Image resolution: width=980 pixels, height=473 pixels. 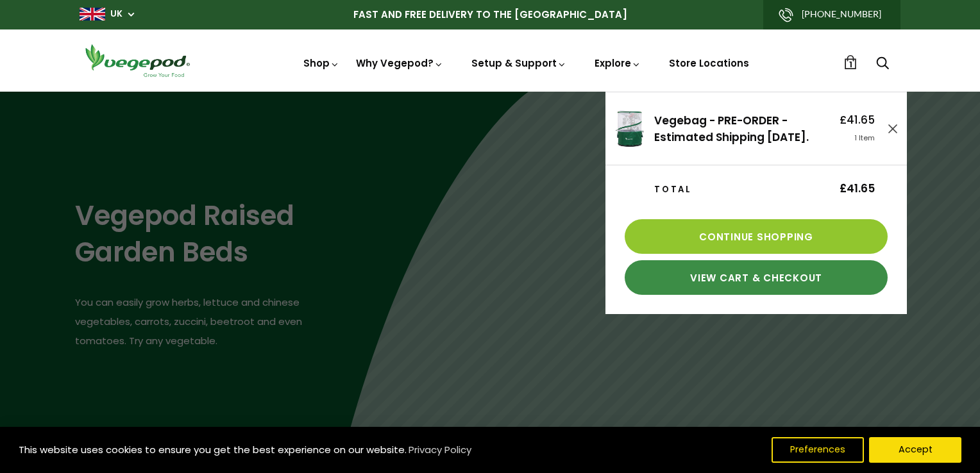 What do you see at coordinates (756, 236) in the screenshot?
I see `a: Continue Shopping` at bounding box center [756, 236].